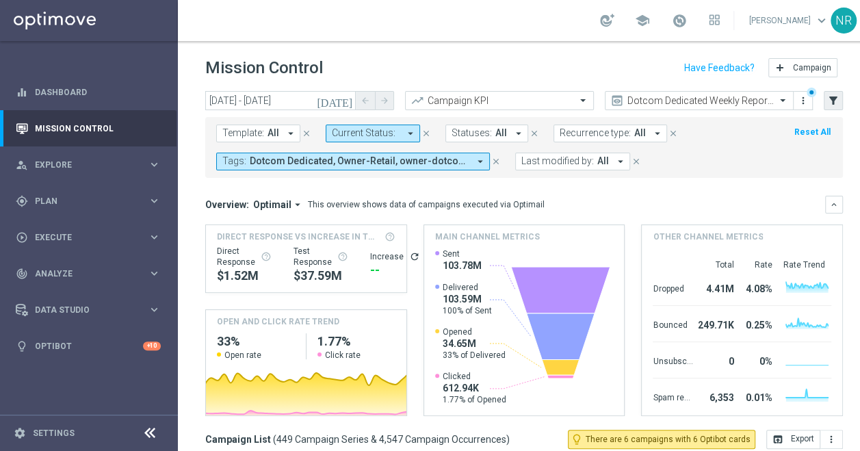 The width and height of the screenshot is (860, 451). What do you see at coordinates (88, 346) in the screenshot?
I see `div: lightbulb Optibot +10` at bounding box center [88, 346].